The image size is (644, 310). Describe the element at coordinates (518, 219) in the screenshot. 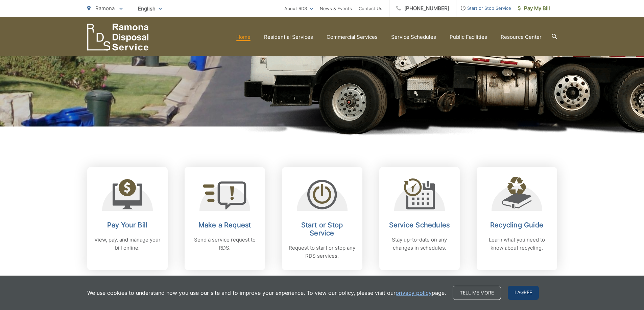

I see `a: Recycling Guide Learn what you need to know about recycling.` at that location.